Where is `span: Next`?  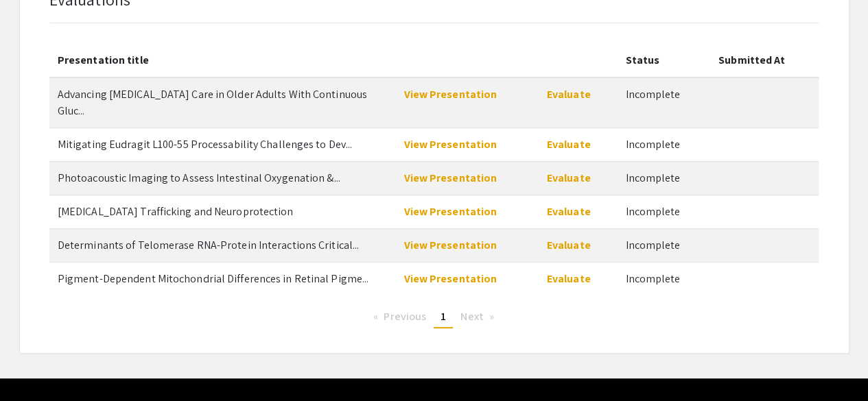 span: Next is located at coordinates (471, 316).